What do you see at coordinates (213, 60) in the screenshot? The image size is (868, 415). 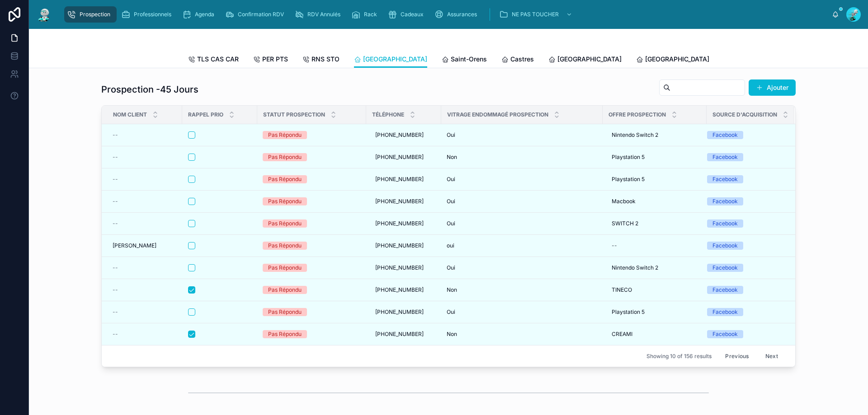 I see `a: TLS CAS CAR` at bounding box center [213, 60].